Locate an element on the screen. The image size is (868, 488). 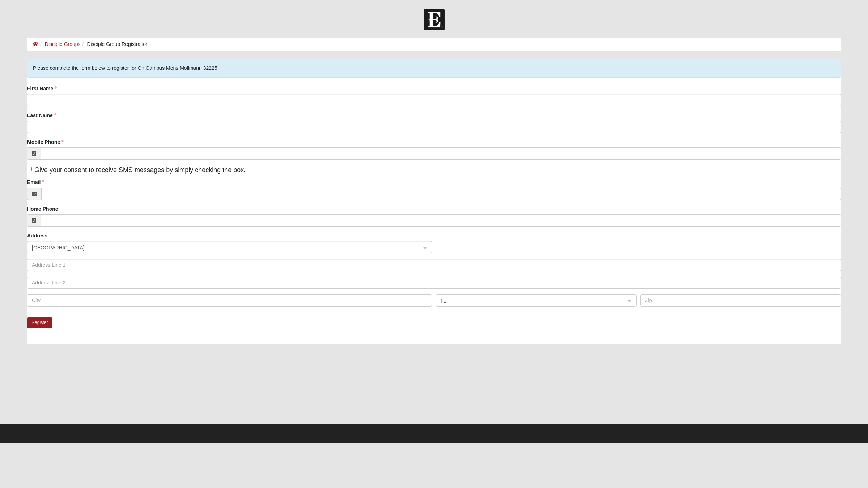
input: City is located at coordinates (230, 300).